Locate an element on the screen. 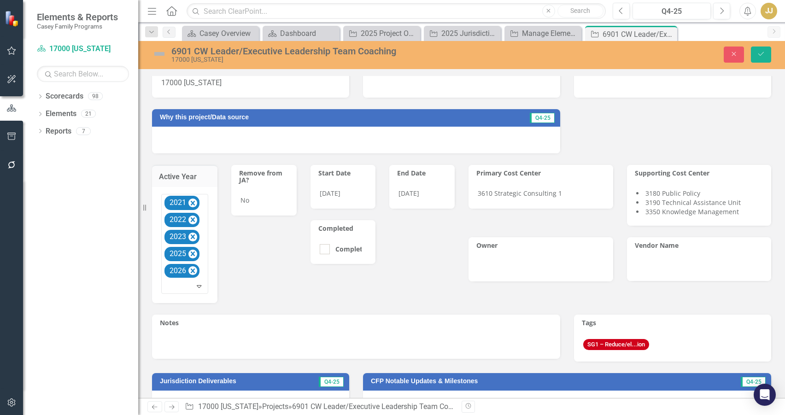  h3: Notes is located at coordinates (357, 322).